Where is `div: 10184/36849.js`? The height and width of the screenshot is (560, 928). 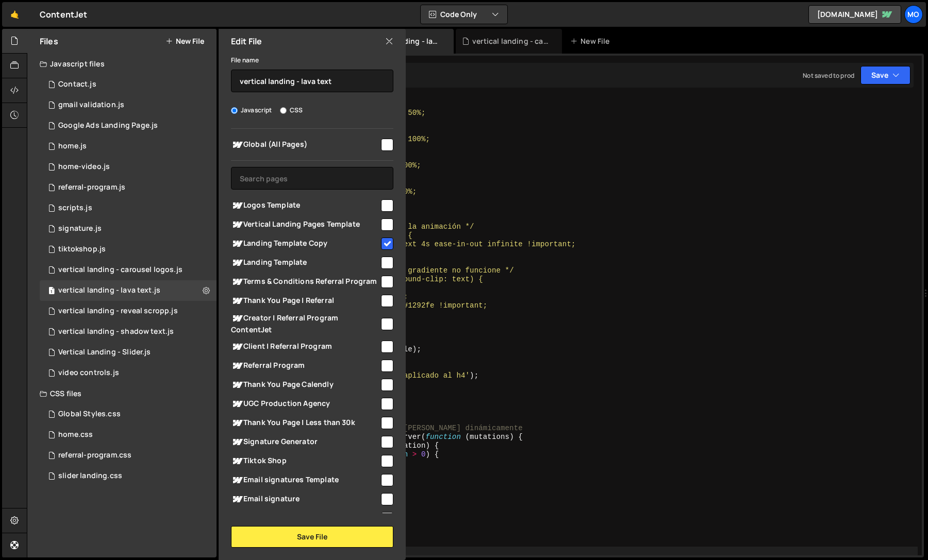
div: 10184/36849.js is located at coordinates (128, 126).